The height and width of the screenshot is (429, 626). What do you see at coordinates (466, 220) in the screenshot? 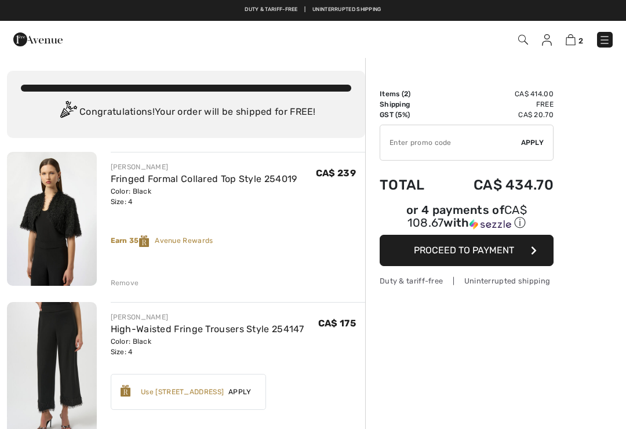
I see `div: or 4 payments ofCA$ 108.67withSezzle Click to learn more about Sezzle` at bounding box center [466, 220].